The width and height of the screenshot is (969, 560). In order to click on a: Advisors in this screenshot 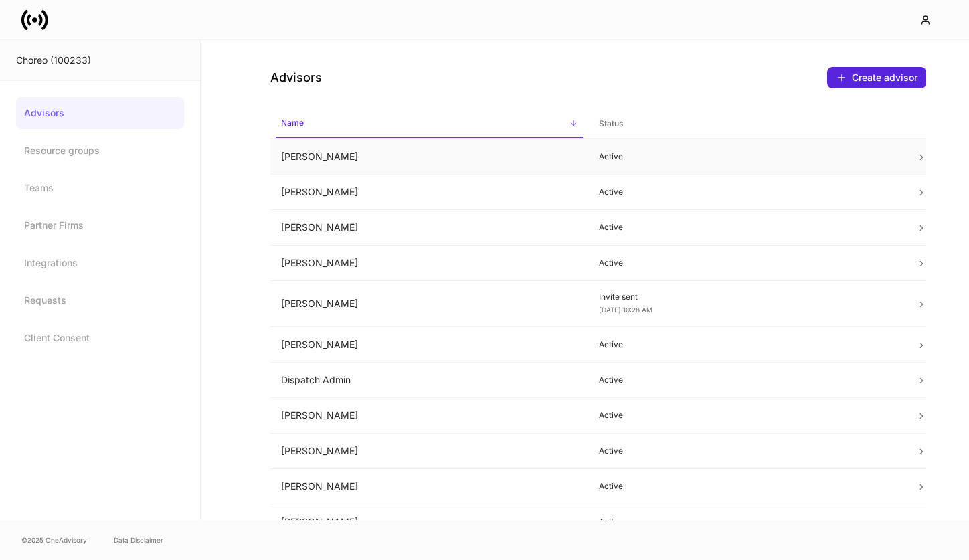, I will do `click(100, 113)`.